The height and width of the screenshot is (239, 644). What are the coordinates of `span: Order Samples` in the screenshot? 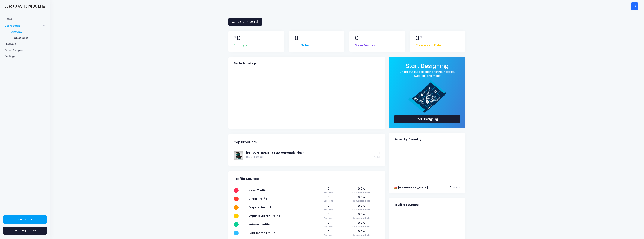 It's located at (25, 50).